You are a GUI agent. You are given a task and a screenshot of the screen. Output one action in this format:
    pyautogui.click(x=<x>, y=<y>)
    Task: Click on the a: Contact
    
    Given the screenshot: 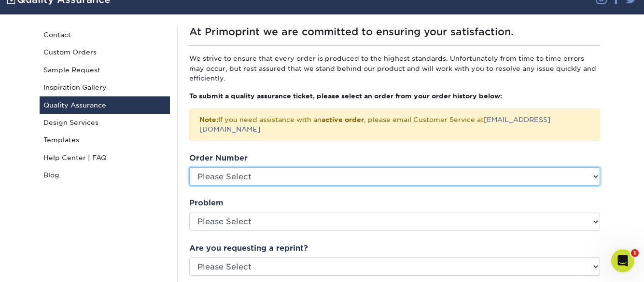 What is the action you would take?
    pyautogui.click(x=105, y=35)
    